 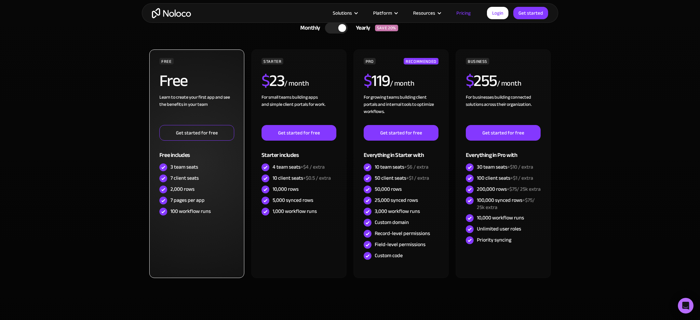 I want to click on h2: 119, so click(x=377, y=81).